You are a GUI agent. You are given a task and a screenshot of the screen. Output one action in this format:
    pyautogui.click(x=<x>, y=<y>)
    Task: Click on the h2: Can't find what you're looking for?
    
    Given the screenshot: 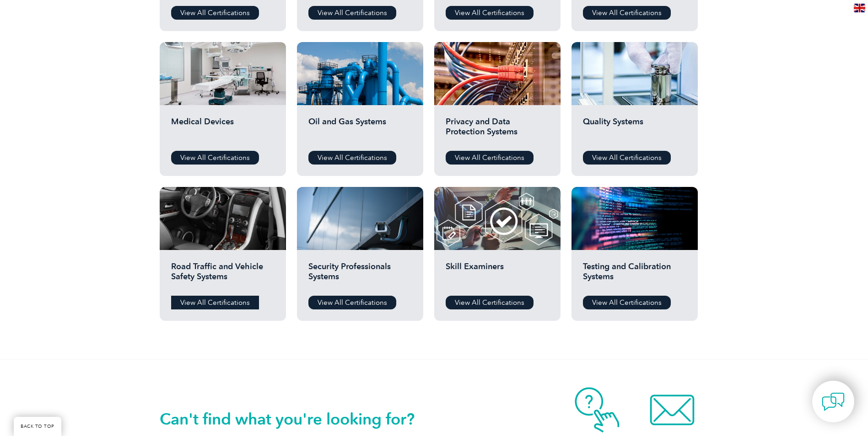 What is the action you would take?
    pyautogui.click(x=297, y=419)
    